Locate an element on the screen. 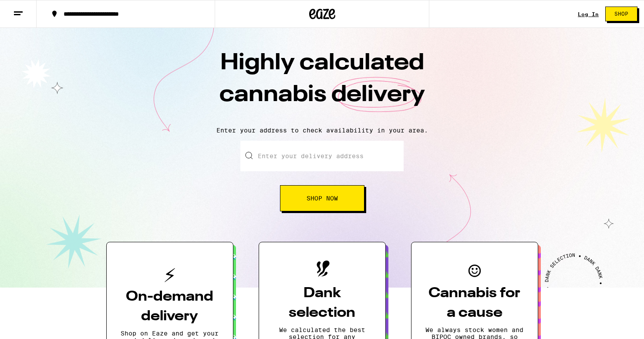 The height and width of the screenshot is (339, 644). a: Log In is located at coordinates (588, 14).